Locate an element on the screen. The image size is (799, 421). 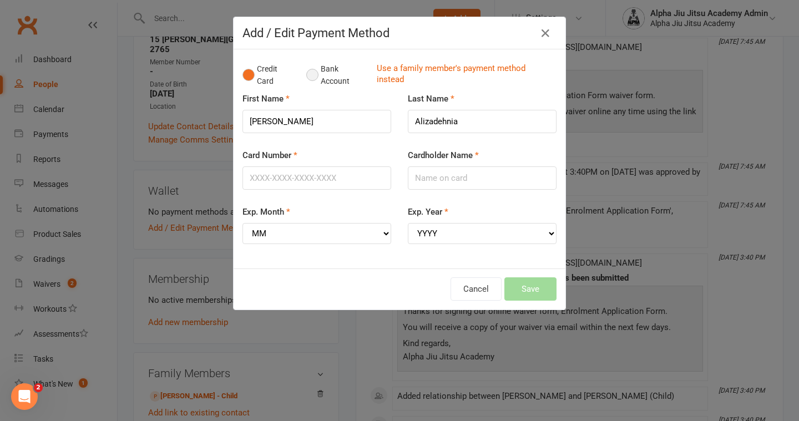
a: Use a family member's payment method instead is located at coordinates (464, 75).